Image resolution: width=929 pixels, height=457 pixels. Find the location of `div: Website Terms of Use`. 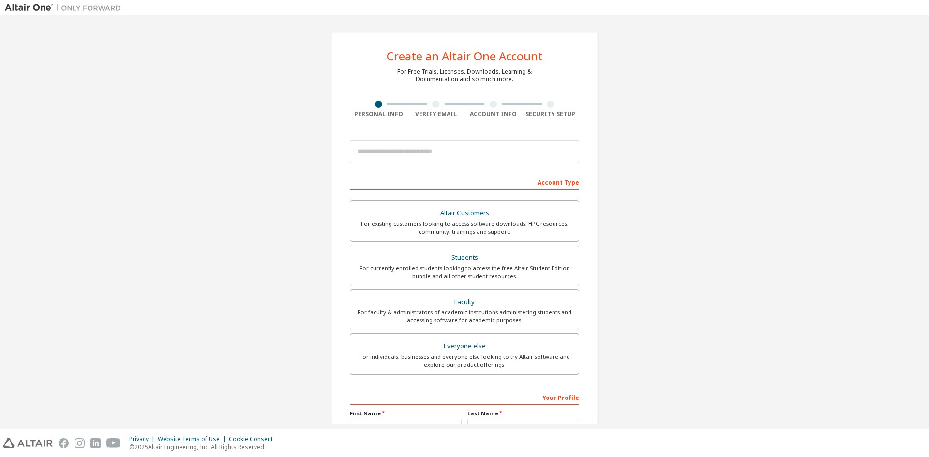

div: Website Terms of Use is located at coordinates (193, 439).